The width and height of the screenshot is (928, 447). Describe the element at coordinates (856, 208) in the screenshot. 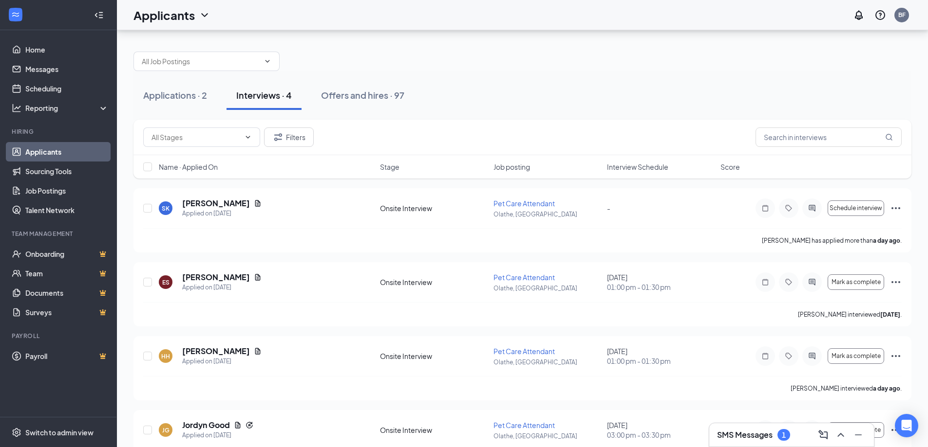

I see `span: Schedule interview` at that location.